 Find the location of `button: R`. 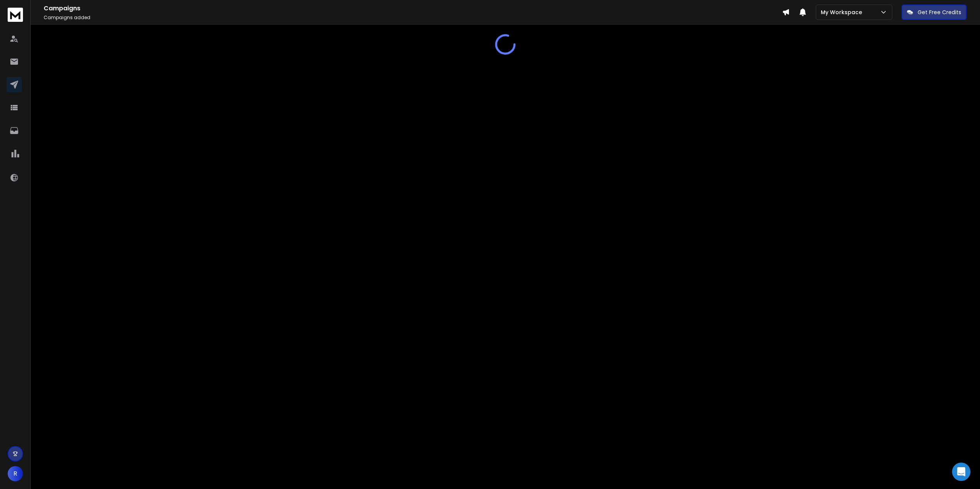

button: R is located at coordinates (15, 474).